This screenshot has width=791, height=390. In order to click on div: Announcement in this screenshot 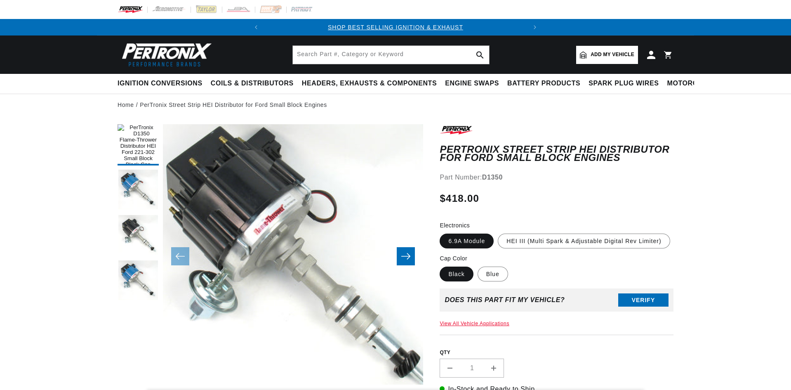, I will do `click(396, 27)`.